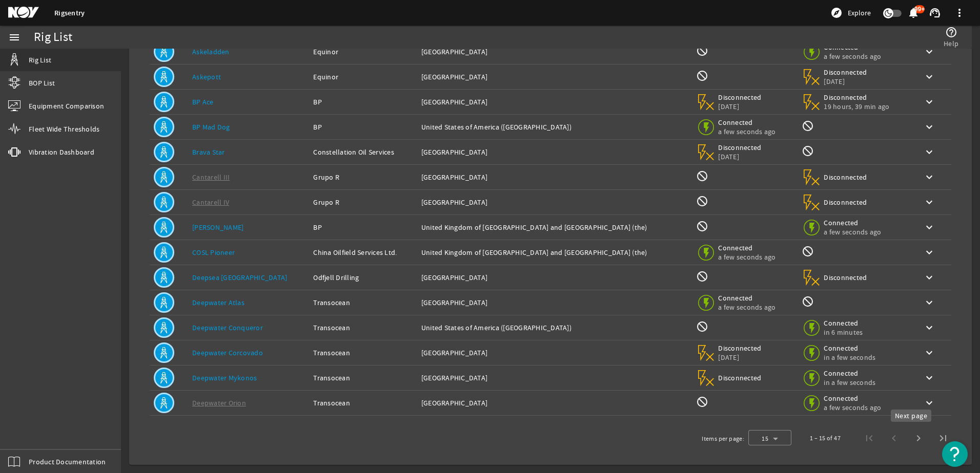 The image size is (980, 473). I want to click on span: Equipment Comparison, so click(67, 106).